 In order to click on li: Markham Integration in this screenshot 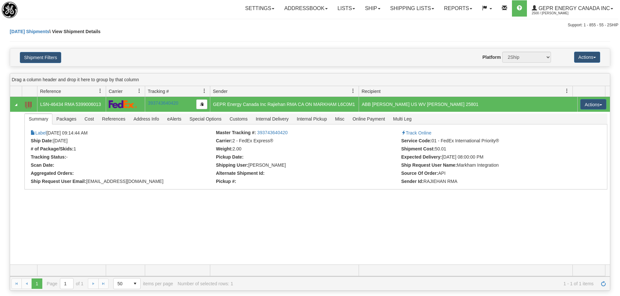, I will do `click(493, 166)`.